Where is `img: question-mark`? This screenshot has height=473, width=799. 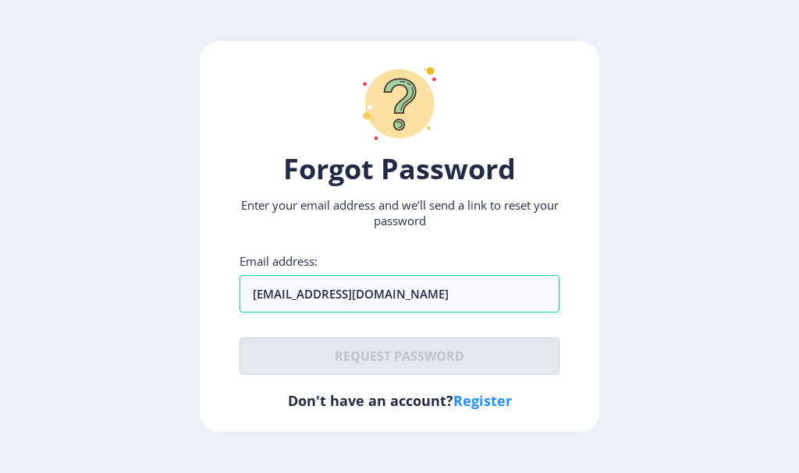 img: question-mark is located at coordinates (399, 104).